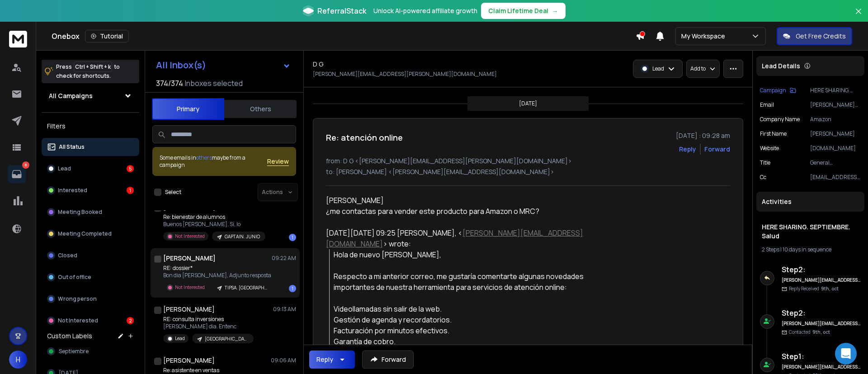 This screenshot has height=374, width=868. Describe the element at coordinates (72, 191) in the screenshot. I see `p: Interested` at that location.